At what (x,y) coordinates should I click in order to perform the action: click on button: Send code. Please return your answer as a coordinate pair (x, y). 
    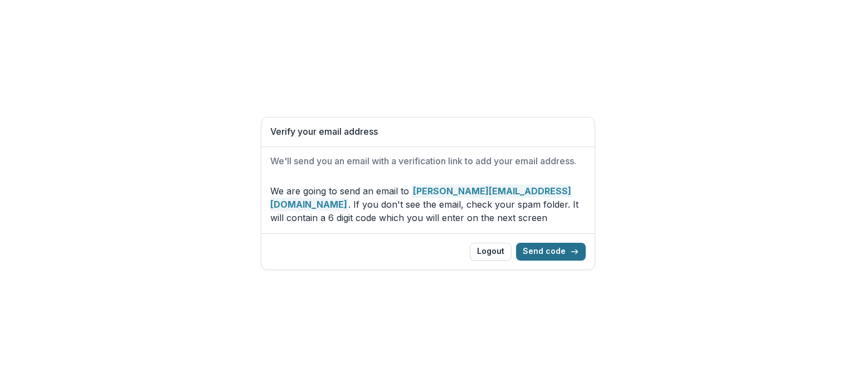
    Looking at the image, I should click on (551, 252).